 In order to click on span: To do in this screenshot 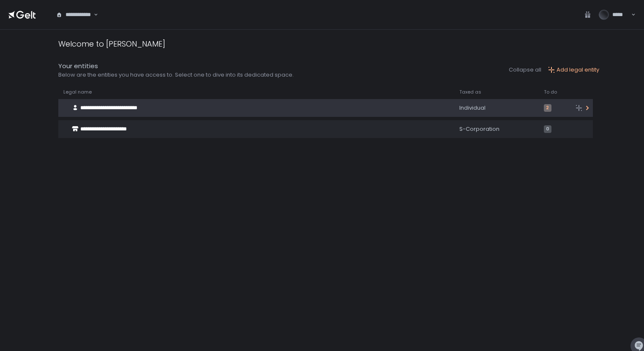, I will do `click(550, 92)`.